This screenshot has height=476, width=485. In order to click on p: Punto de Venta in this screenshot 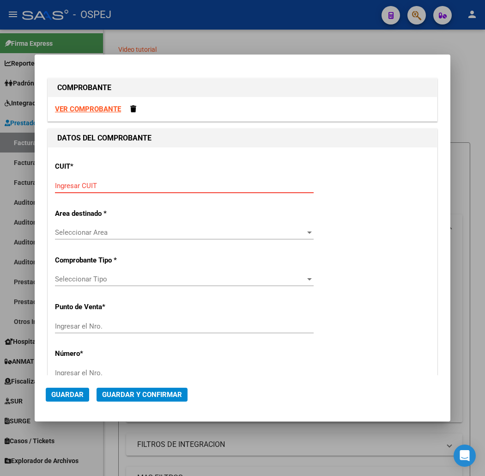, I will do `click(111, 307)`.